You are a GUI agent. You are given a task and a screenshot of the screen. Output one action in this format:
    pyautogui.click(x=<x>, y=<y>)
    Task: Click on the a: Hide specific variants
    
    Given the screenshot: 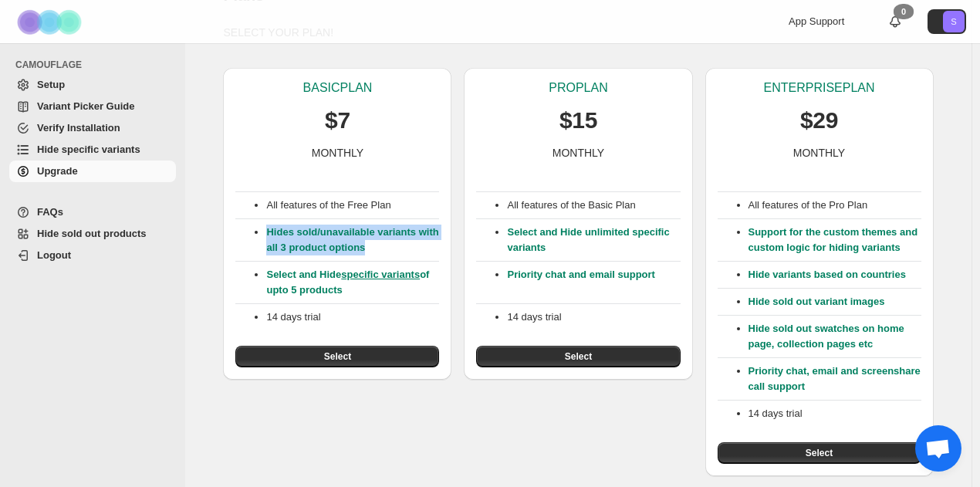 What is the action you would take?
    pyautogui.click(x=92, y=149)
    